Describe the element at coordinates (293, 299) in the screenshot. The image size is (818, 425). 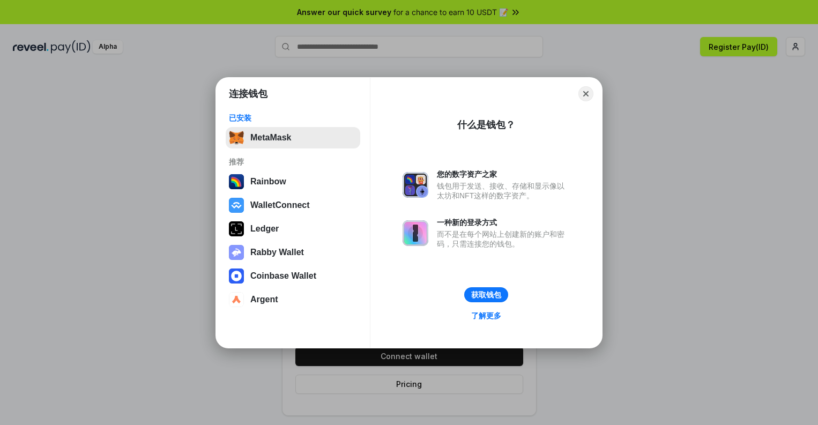
I see `button: Argent` at that location.